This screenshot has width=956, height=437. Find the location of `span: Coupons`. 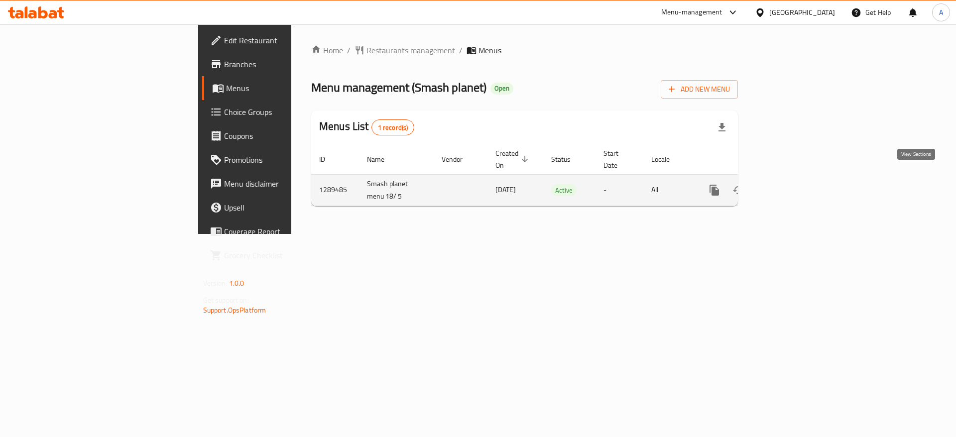

span: Coupons is located at coordinates (287, 136).